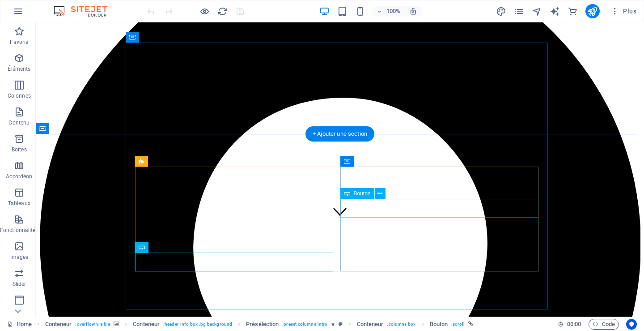 The height and width of the screenshot is (331, 644). Describe the element at coordinates (259, 324) in the screenshot. I see `nav: breadcrumb` at that location.